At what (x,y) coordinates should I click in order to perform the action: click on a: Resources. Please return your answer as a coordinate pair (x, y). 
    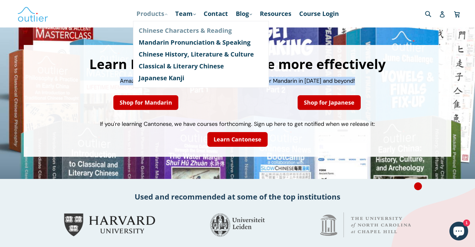
    Looking at the image, I should click on (275, 14).